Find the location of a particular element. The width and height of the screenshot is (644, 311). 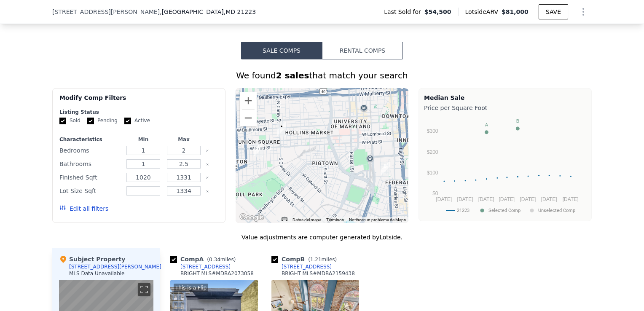

input: Pending is located at coordinates (91, 121).